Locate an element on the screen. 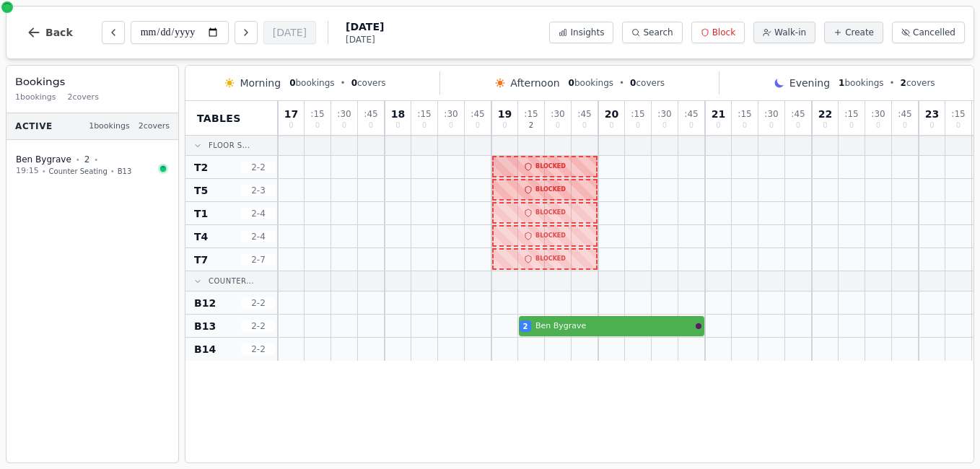 The width and height of the screenshot is (980, 469). span: Block is located at coordinates (724, 33).